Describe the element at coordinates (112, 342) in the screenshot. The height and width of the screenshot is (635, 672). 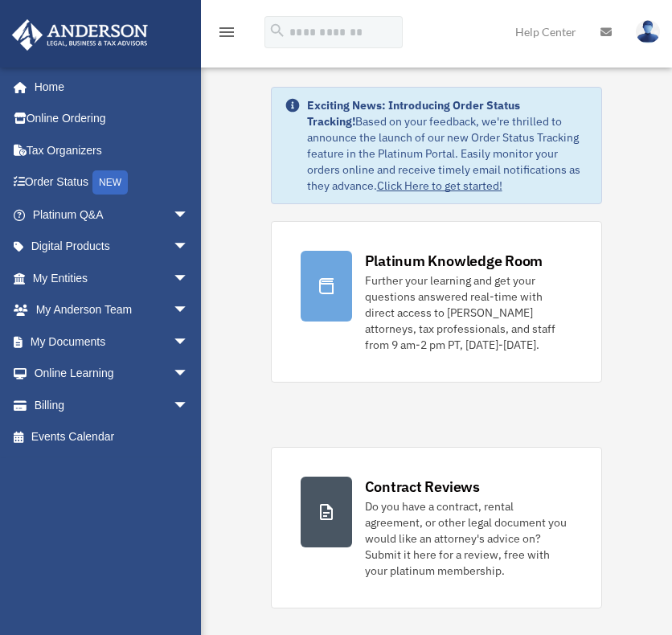
I see `a: My Documentsarrow_drop_down` at that location.